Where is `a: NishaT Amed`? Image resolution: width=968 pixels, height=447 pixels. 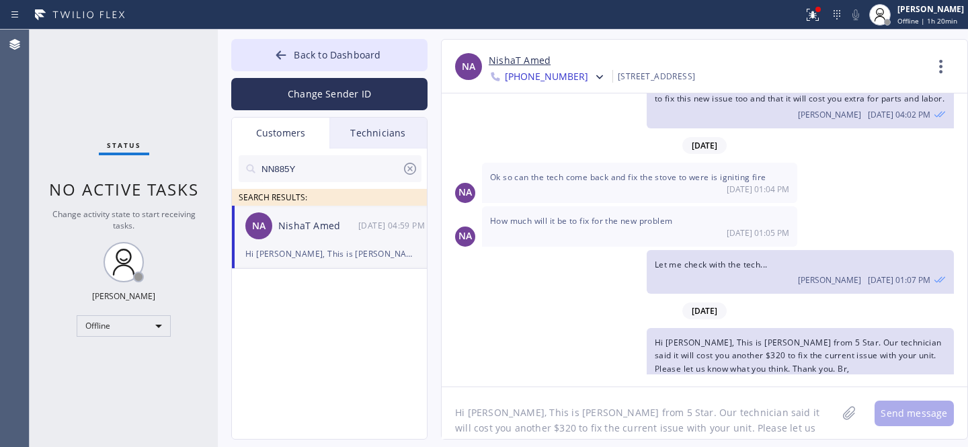 a: NishaT Amed is located at coordinates (520, 60).